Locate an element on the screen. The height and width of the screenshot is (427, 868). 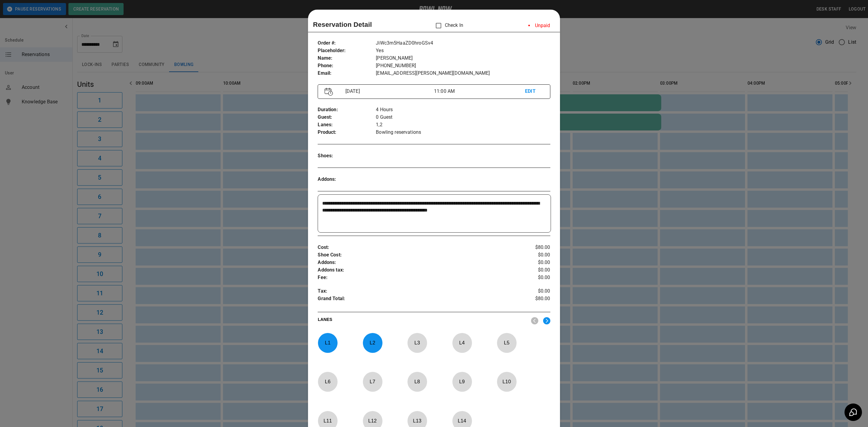
p: Email : is located at coordinates (346, 73).